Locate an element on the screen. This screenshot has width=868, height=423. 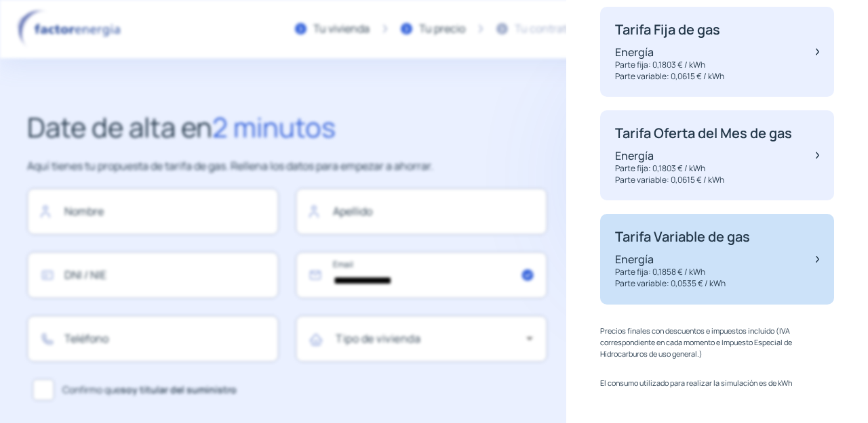
p: Aquí tienes tu propuesta de tarifa de gas. Rellena los datos para empezar a ahorrar. is located at coordinates (287, 167).